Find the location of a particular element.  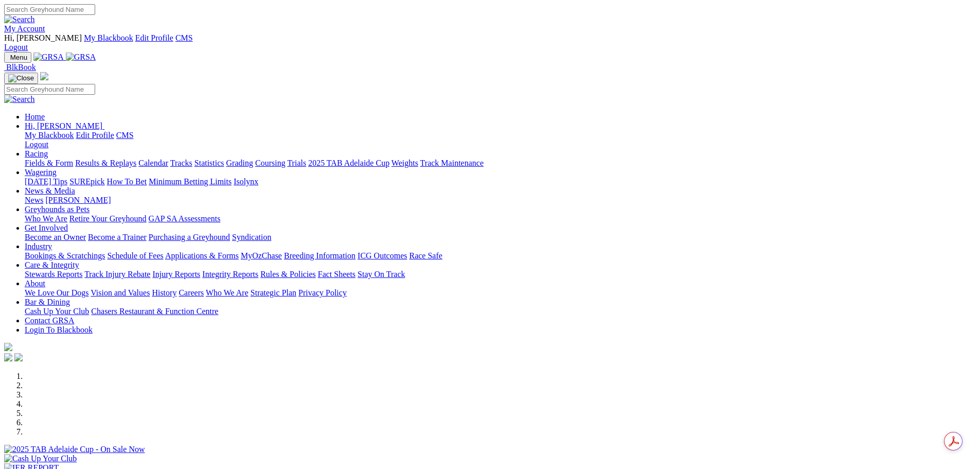

a: Industry is located at coordinates (38, 246).